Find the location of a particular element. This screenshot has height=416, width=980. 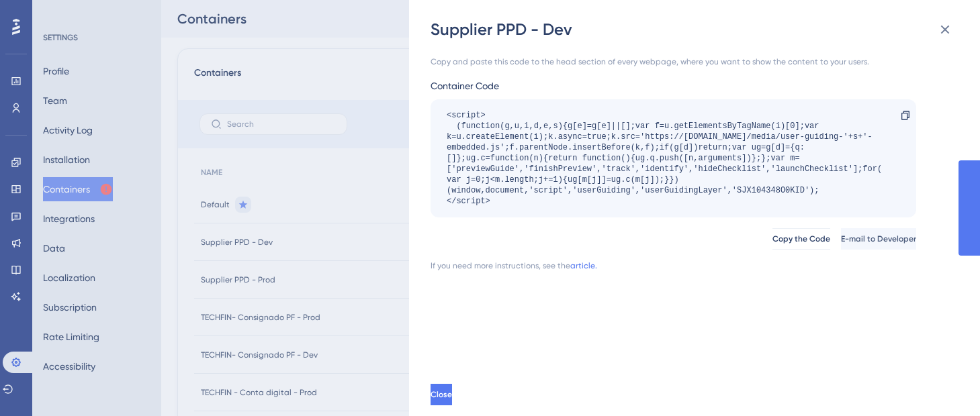

div: Supplier PPD - Dev is located at coordinates (696, 30).